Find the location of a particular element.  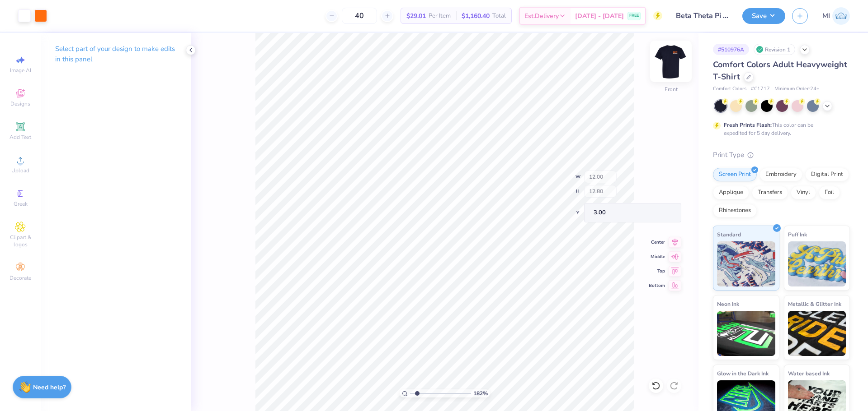

p: Select part of your design to make edits in this panel is located at coordinates (116, 54).